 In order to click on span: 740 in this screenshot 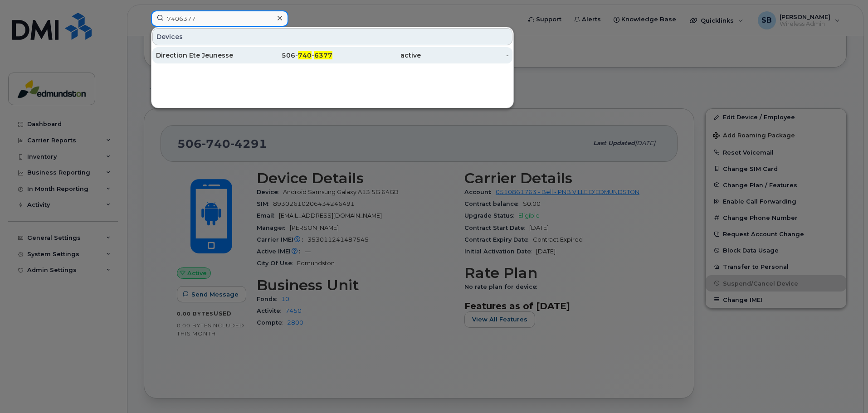, I will do `click(304, 56)`.